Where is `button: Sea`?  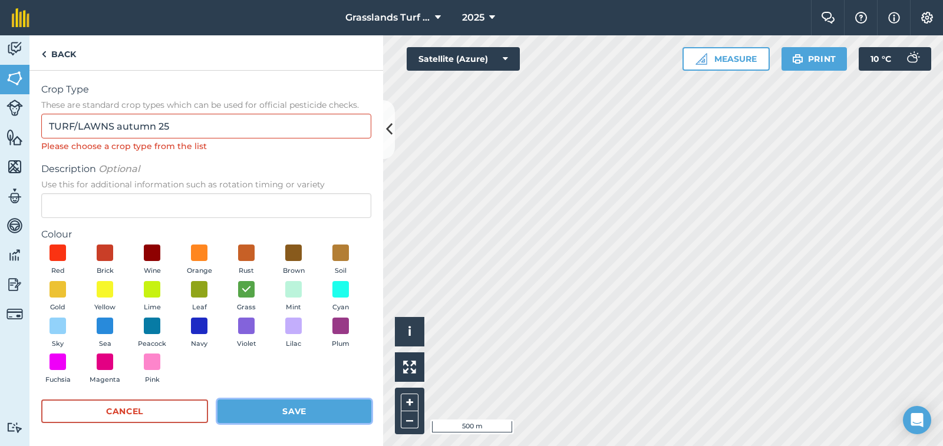 button: Sea is located at coordinates (105, 333).